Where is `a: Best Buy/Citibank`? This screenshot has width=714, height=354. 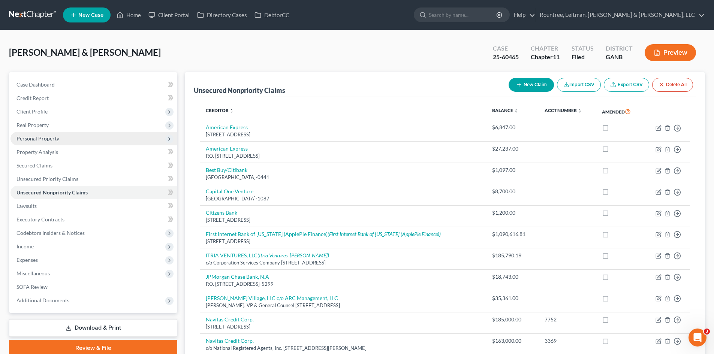
a: Best Buy/Citibank is located at coordinates (226, 170).